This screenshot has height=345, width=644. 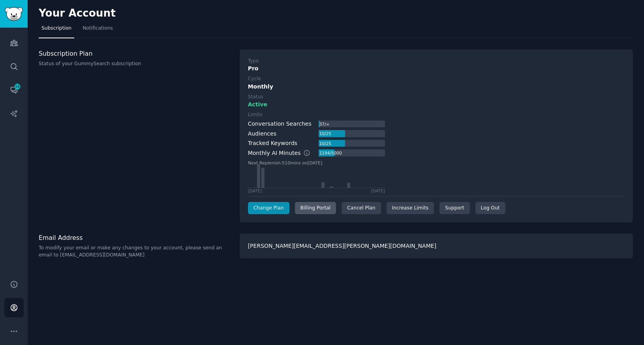 What do you see at coordinates (491, 208) in the screenshot?
I see `div: Log Out` at bounding box center [491, 208].